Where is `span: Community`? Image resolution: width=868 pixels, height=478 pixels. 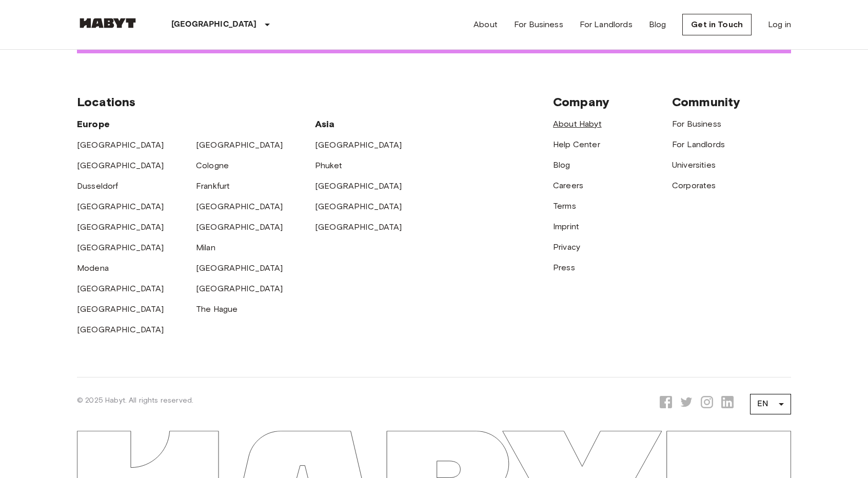 span: Community is located at coordinates (706, 102).